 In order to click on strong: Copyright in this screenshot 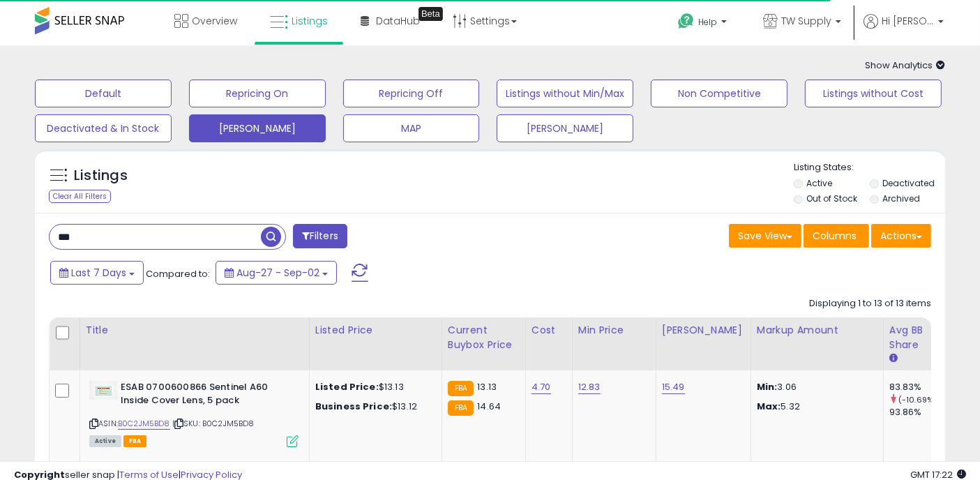, I will do `click(39, 475)`.